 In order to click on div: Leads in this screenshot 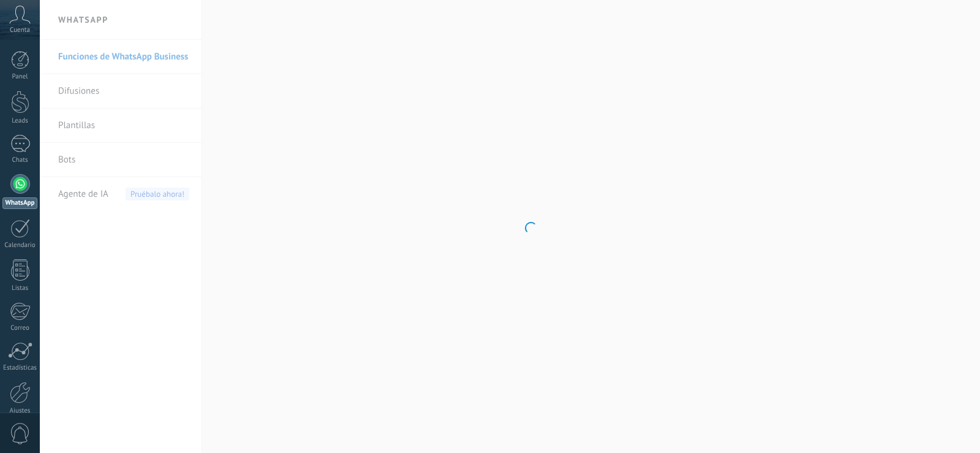, I will do `click(21, 120)`.